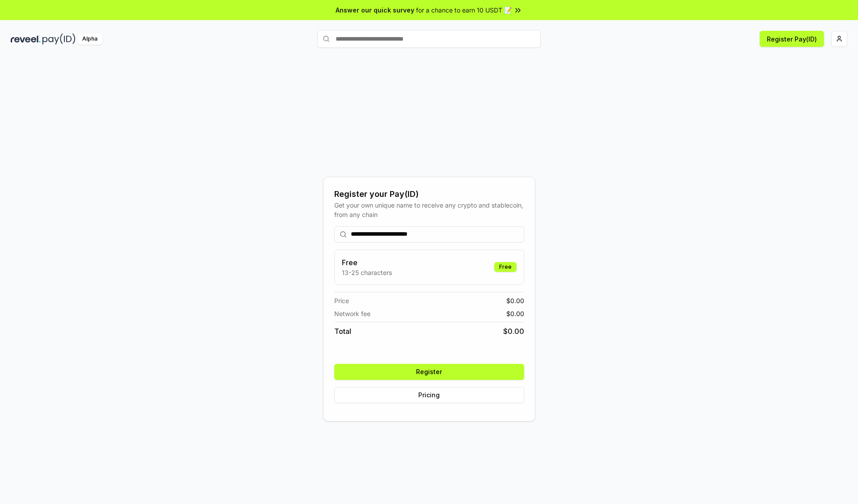 This screenshot has height=504, width=858. What do you see at coordinates (429, 372) in the screenshot?
I see `button: Register` at bounding box center [429, 372].